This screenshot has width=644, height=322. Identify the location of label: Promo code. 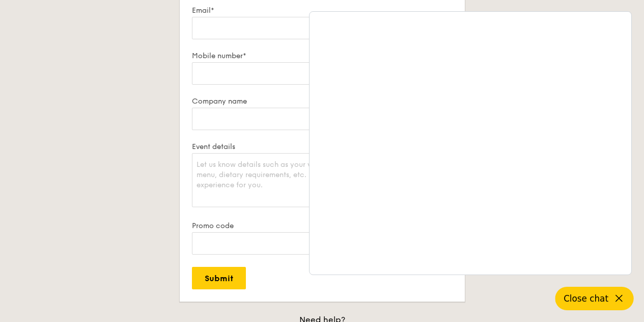
(322, 225).